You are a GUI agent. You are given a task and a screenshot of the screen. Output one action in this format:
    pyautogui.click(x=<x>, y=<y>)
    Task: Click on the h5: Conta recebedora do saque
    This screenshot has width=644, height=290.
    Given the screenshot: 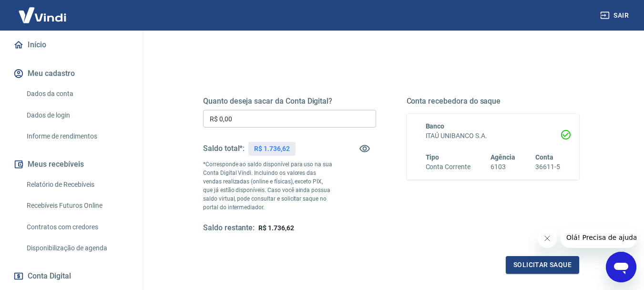 What is the action you would take?
    pyautogui.click(x=493, y=101)
    